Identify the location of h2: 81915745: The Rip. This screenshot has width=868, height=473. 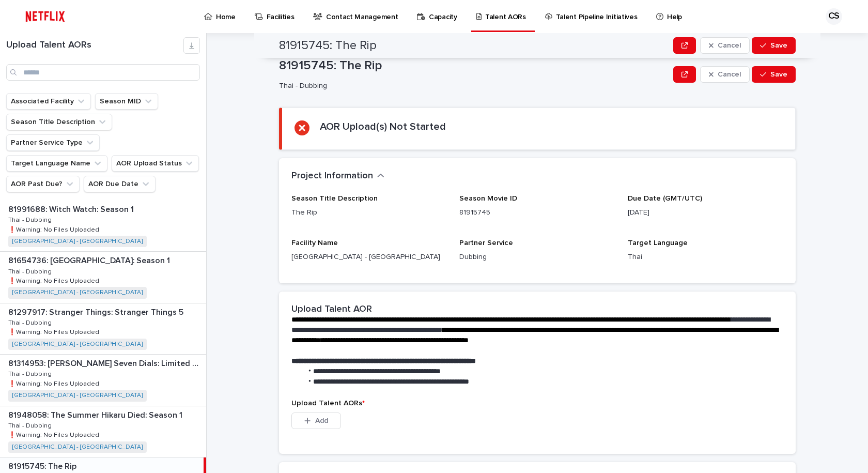
(328, 45).